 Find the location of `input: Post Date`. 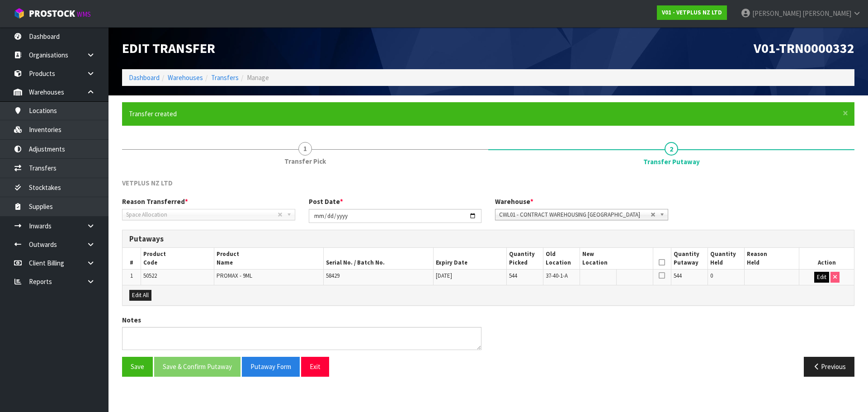

input: Post Date is located at coordinates (395, 216).